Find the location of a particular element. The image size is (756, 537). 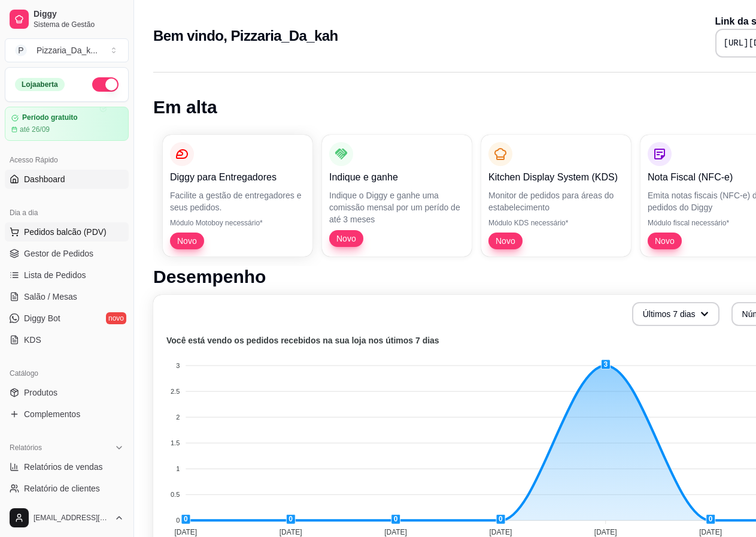

a: Relatório de clientes is located at coordinates (66, 489).